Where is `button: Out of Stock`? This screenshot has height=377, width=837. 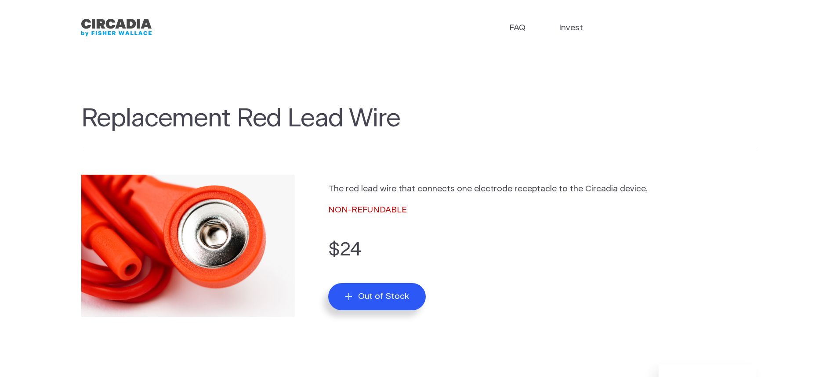
button: Out of Stock is located at coordinates (377, 296).